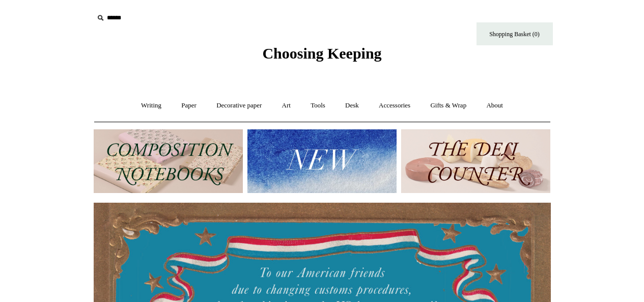  Describe the element at coordinates (318, 106) in the screenshot. I see `a: Tools` at that location.